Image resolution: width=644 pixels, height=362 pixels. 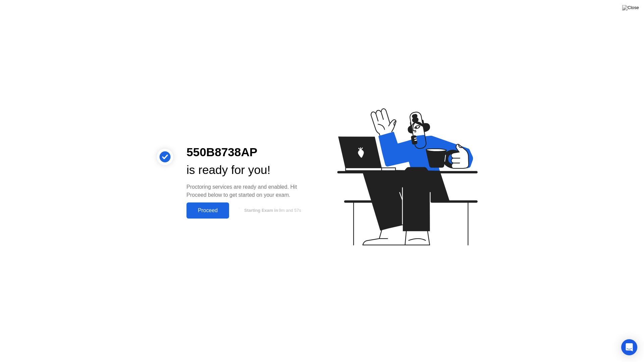 I want to click on div: 550B8738AP, so click(x=249, y=152).